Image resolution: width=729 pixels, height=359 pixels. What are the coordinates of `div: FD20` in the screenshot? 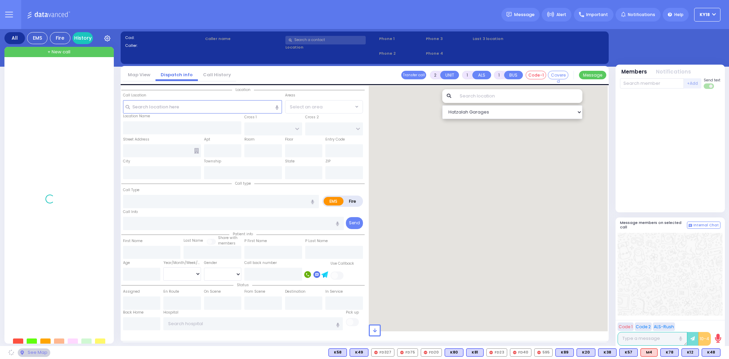 It's located at (431, 352).